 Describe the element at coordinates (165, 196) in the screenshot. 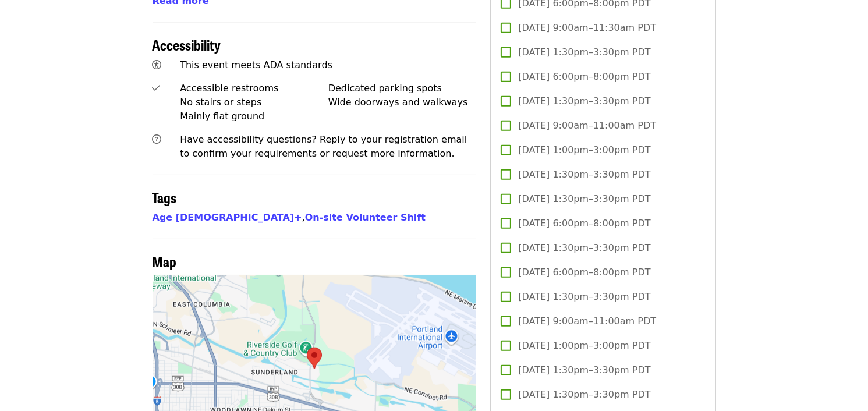

I see `span: Tags` at that location.